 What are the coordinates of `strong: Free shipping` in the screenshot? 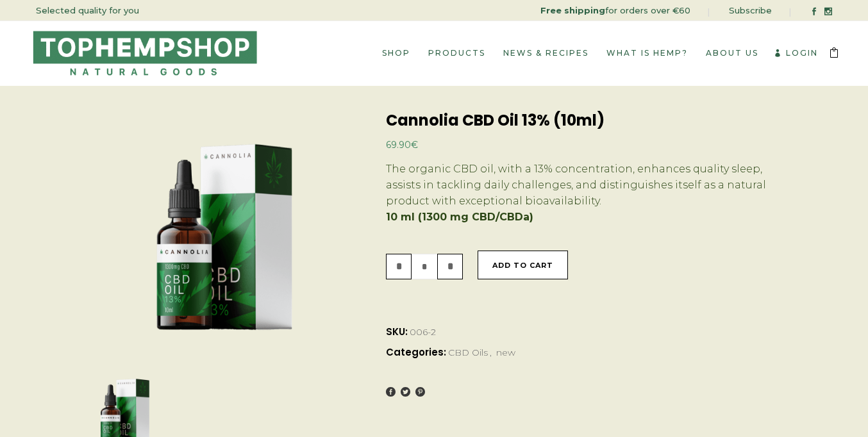 It's located at (572, 10).